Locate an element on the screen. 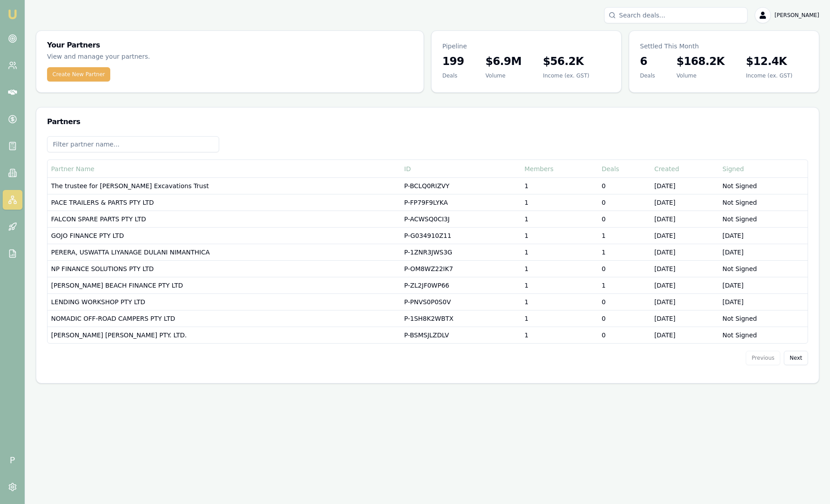 This screenshot has width=830, height=504. button: Next is located at coordinates (796, 358).